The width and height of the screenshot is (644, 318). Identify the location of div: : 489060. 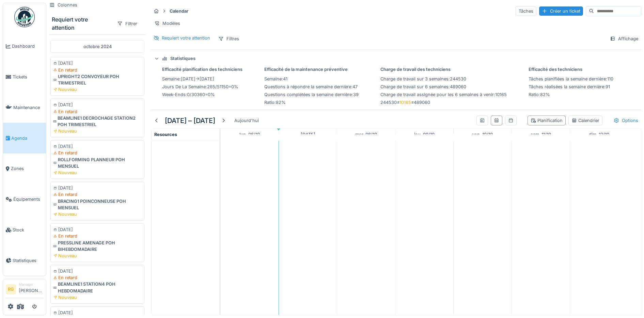
(444, 87).